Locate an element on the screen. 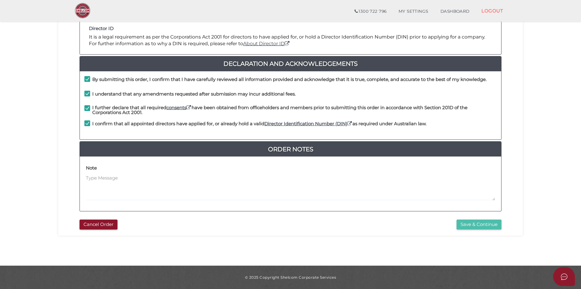 Image resolution: width=581 pixels, height=289 pixels. a: Declaration And Acknowledgements is located at coordinates (290, 64).